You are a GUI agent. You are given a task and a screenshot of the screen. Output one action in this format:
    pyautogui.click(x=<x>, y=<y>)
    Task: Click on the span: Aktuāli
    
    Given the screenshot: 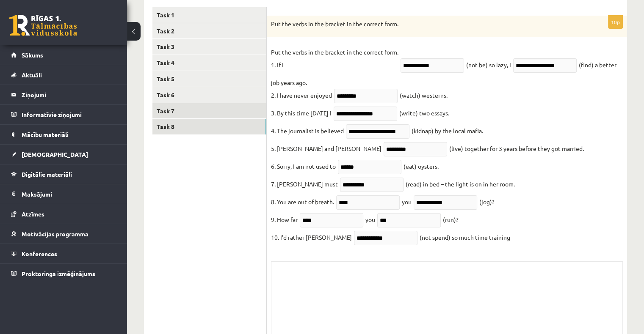 What is the action you would take?
    pyautogui.click(x=32, y=75)
    